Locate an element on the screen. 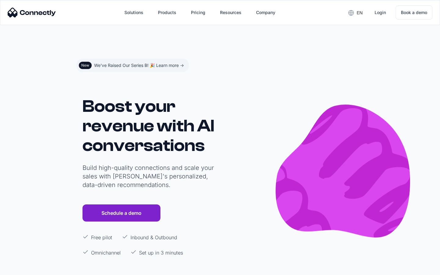  a: NewWe've Raised Our Series B! 🎉 Learn more -> is located at coordinates (133, 65).